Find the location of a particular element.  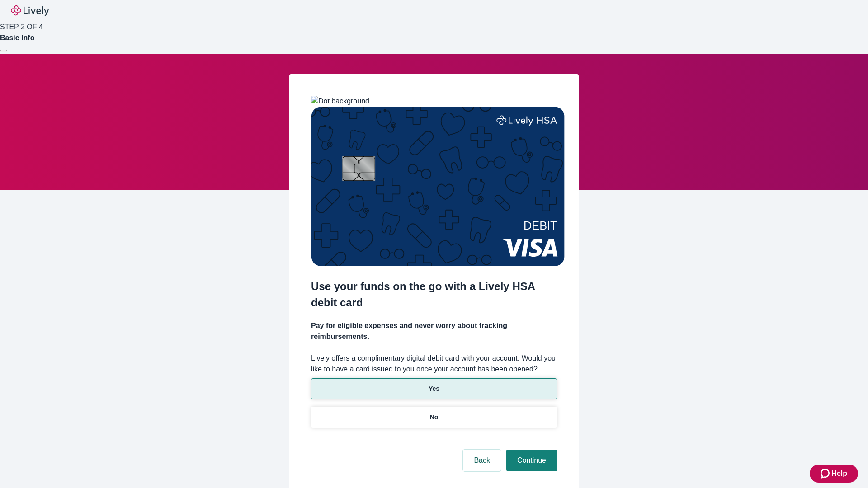

p: No is located at coordinates (434, 417).